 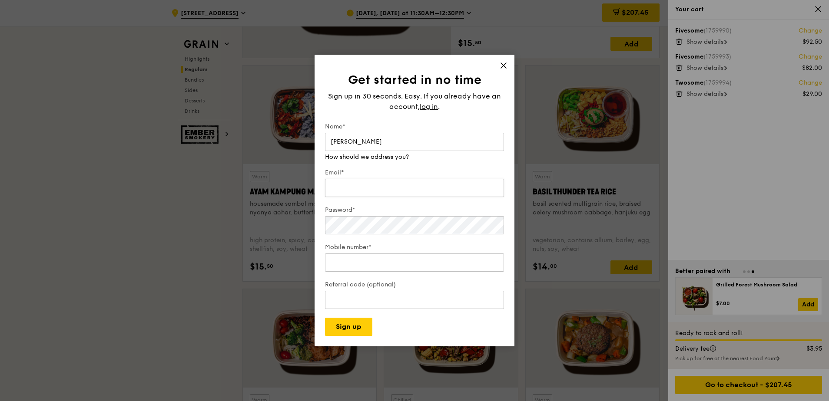 I want to click on label: Referral code (optional), so click(x=415, y=285).